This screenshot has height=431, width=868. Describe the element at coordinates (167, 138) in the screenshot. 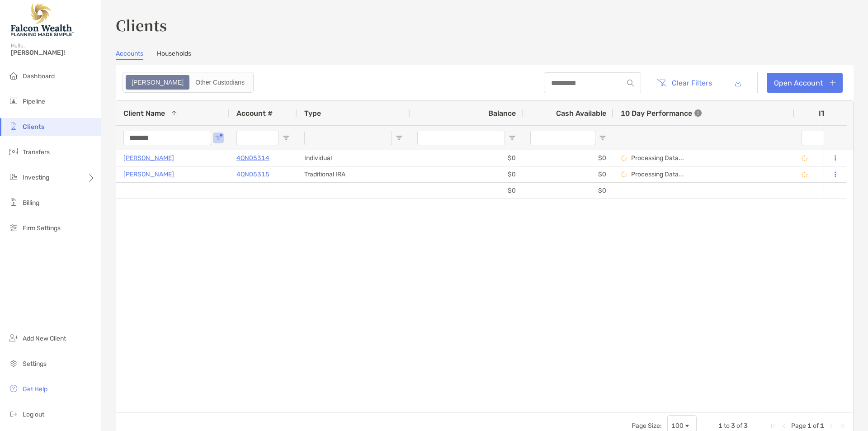

I see `input: Client Name Filter Input` at that location.